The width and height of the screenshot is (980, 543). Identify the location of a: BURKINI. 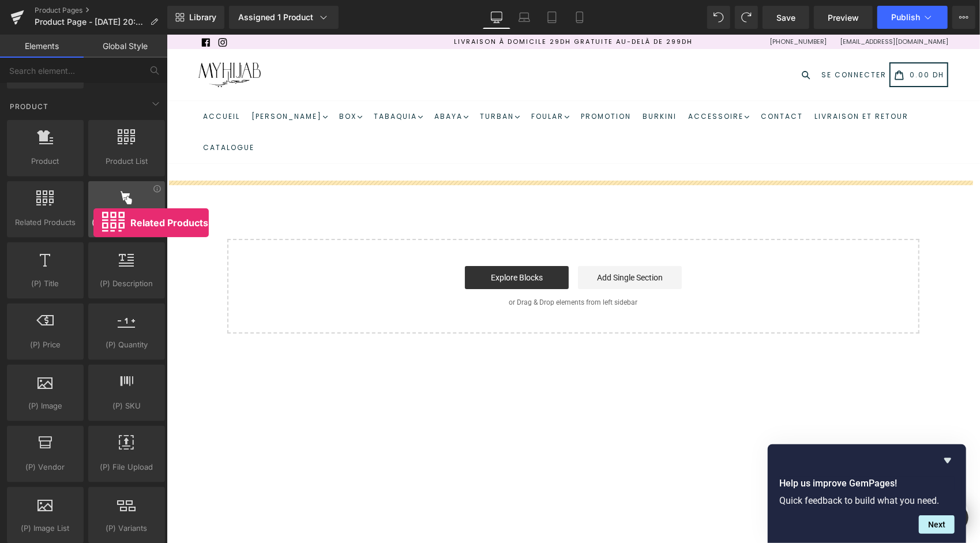
(492, 81).